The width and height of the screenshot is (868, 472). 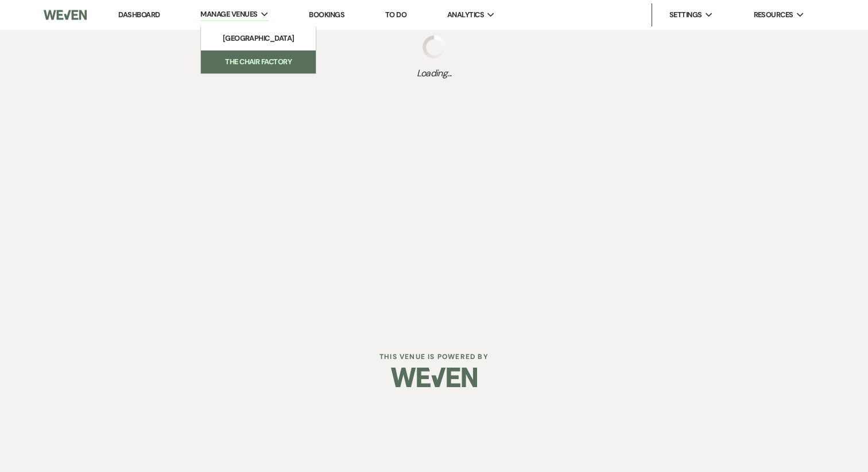 I want to click on li: The Chair Factory, so click(x=258, y=62).